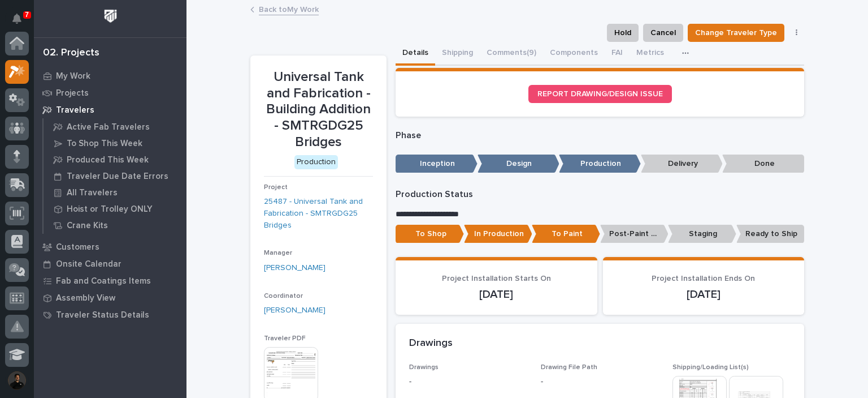 The height and width of the screenshot is (398, 868). What do you see at coordinates (498, 233) in the screenshot?
I see `p: In Production` at bounding box center [498, 233].